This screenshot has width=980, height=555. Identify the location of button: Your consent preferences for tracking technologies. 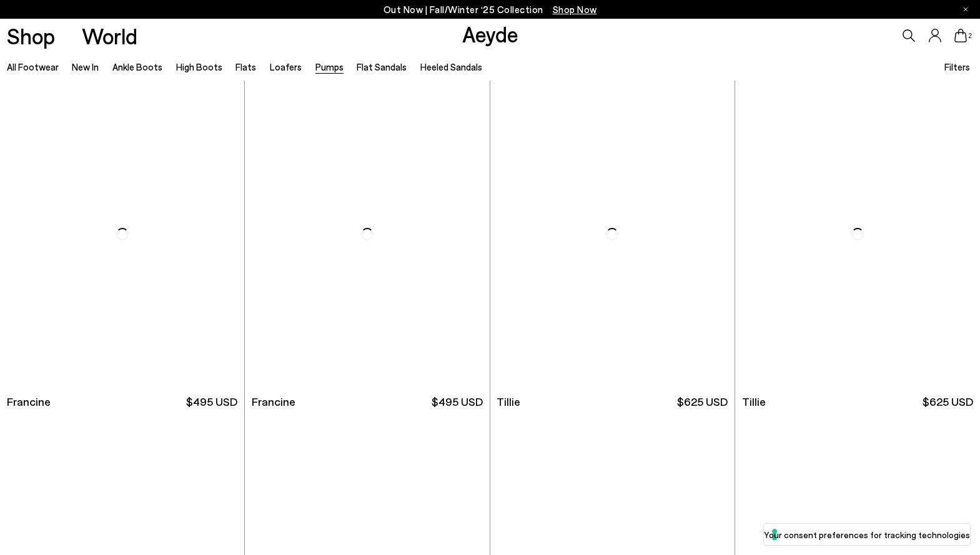
(867, 535).